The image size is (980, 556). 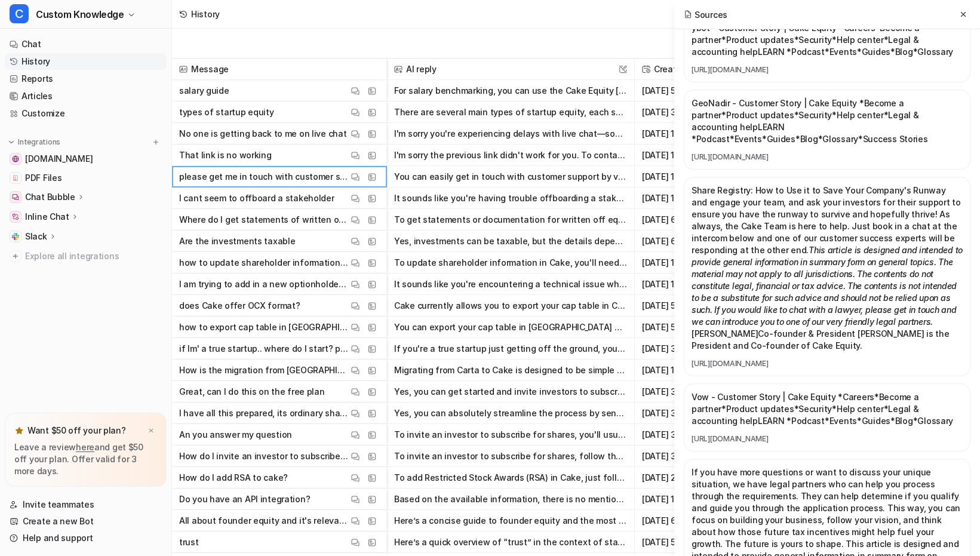 What do you see at coordinates (858, 396) in the screenshot?
I see `a: Careers` at bounding box center [858, 396].